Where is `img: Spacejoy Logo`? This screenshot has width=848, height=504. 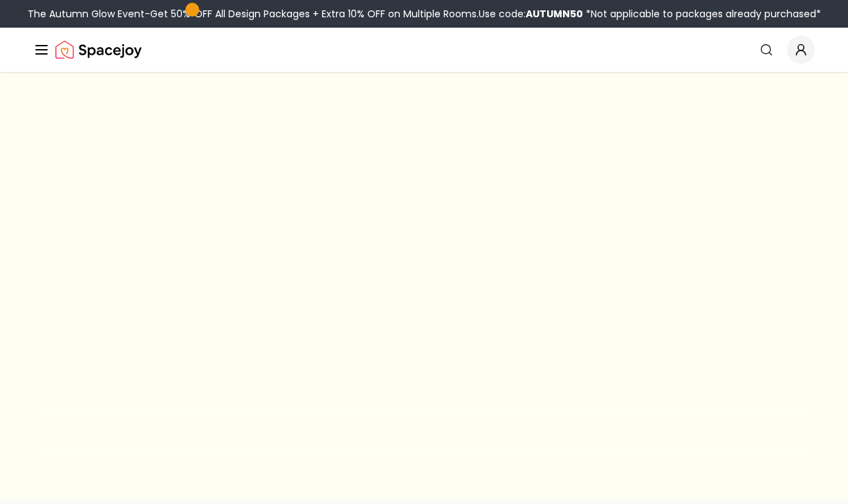
img: Spacejoy Logo is located at coordinates (98, 50).